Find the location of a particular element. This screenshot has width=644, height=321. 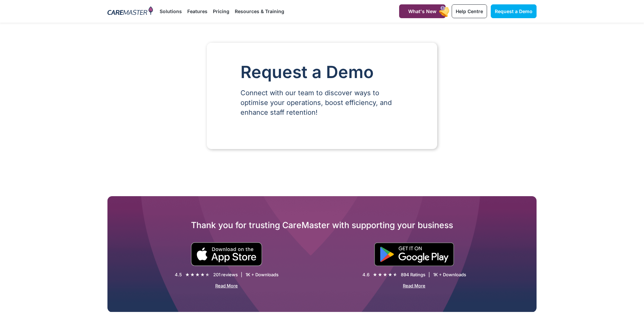

div: 4.6 is located at coordinates (366, 274).